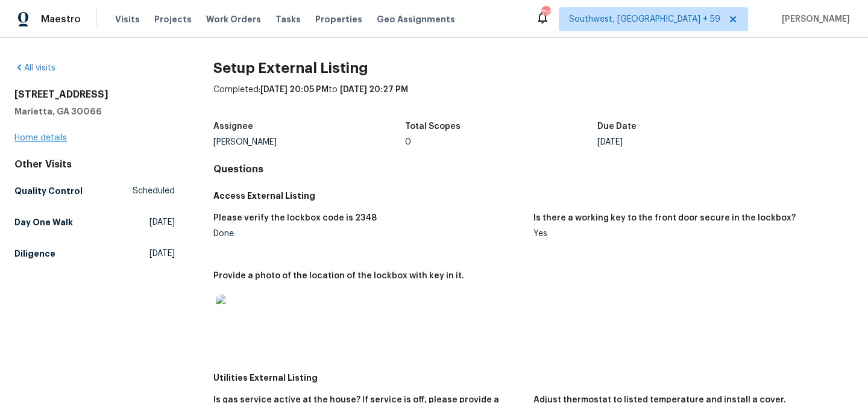 The image size is (868, 403). What do you see at coordinates (664, 218) in the screenshot?
I see `h5: Is there a working key to the front door secure in the lockbox?` at bounding box center [664, 218].